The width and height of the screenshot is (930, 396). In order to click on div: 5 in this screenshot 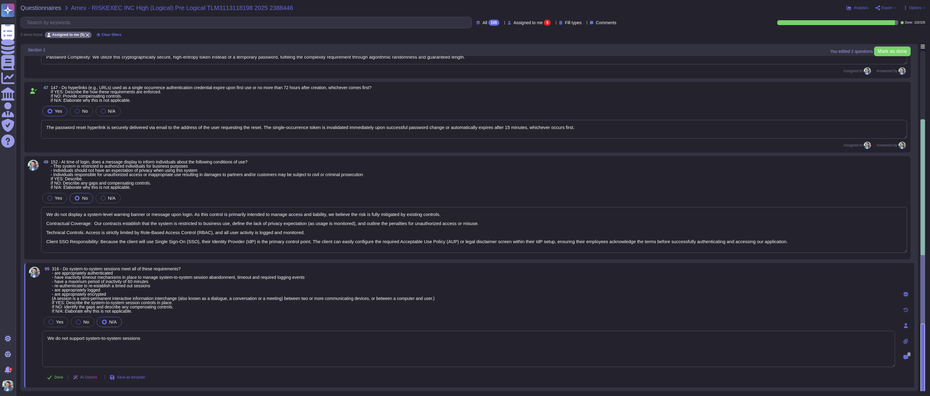, I will do `click(547, 23)`.